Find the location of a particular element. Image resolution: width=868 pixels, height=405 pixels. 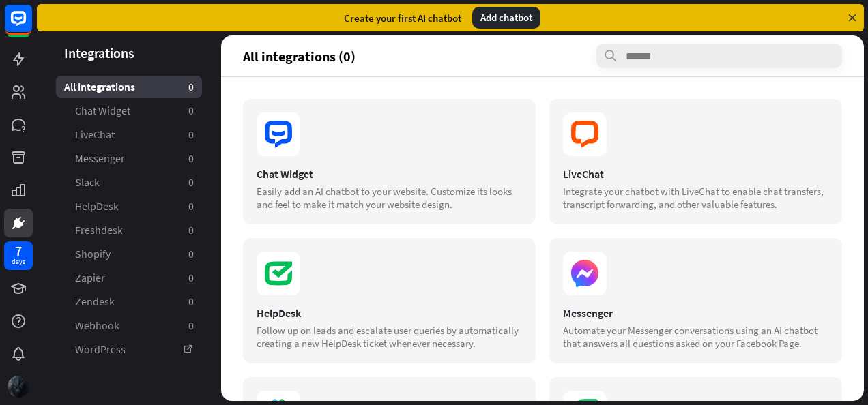

div: days is located at coordinates (18, 262).